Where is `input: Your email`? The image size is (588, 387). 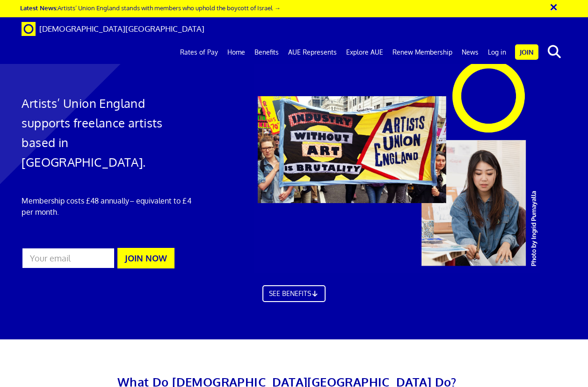
input: Your email is located at coordinates (68, 258).